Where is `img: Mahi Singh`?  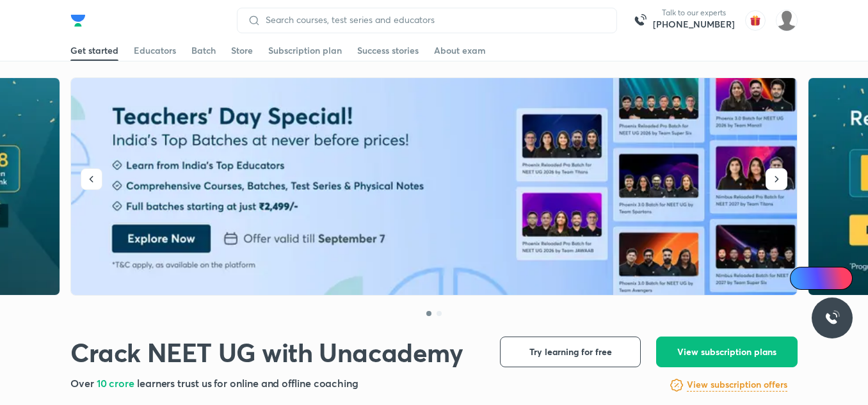 img: Mahi Singh is located at coordinates (787, 21).